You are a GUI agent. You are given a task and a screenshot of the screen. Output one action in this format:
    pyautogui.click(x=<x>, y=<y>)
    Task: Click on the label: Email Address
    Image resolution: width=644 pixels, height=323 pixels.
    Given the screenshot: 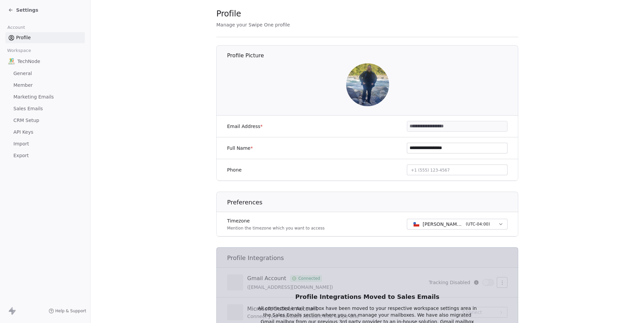 What is the action you would take?
    pyautogui.click(x=245, y=127)
    